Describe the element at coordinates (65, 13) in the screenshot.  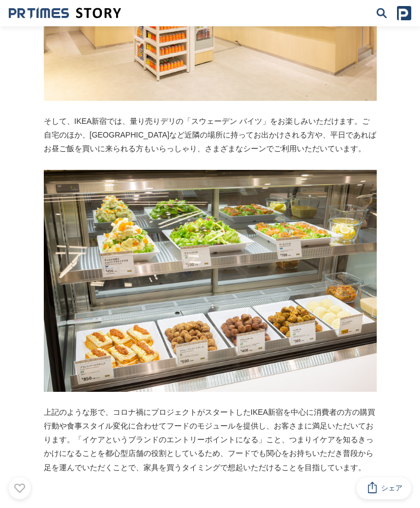
I see `img: 成果の裏側にあるストーリーをメディアに届ける` at that location.